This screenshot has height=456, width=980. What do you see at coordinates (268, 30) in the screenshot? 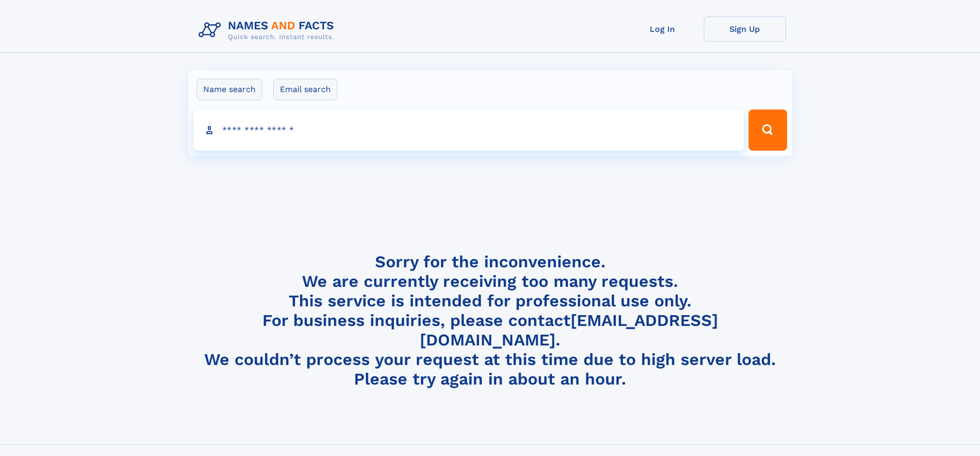
I see `img: Logo Names and Facts` at bounding box center [268, 30].